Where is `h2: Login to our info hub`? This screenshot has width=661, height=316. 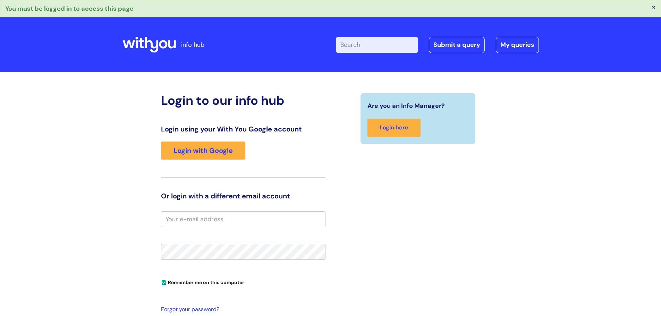
h2: Login to our info hub is located at coordinates (243, 100).